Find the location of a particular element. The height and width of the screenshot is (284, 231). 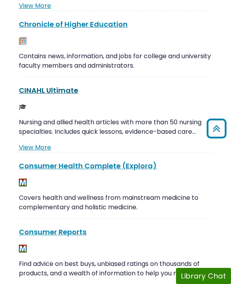

button: Library Chat is located at coordinates (204, 276).